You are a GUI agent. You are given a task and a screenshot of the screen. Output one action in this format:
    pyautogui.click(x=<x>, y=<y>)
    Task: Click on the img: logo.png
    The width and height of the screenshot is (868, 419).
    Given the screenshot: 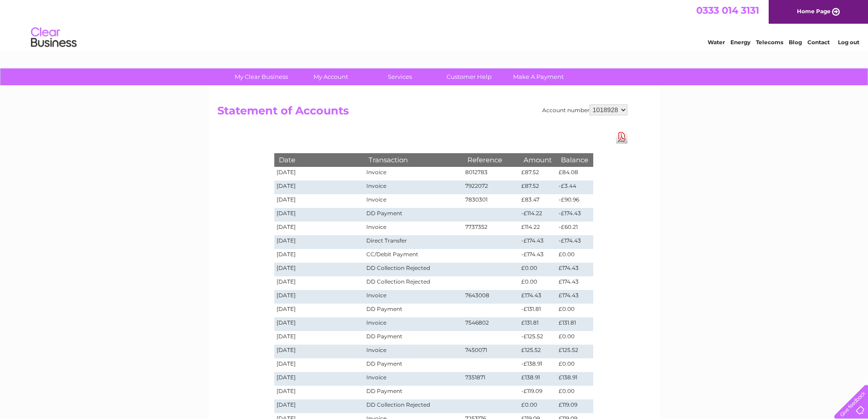 What is the action you would take?
    pyautogui.click(x=54, y=37)
    